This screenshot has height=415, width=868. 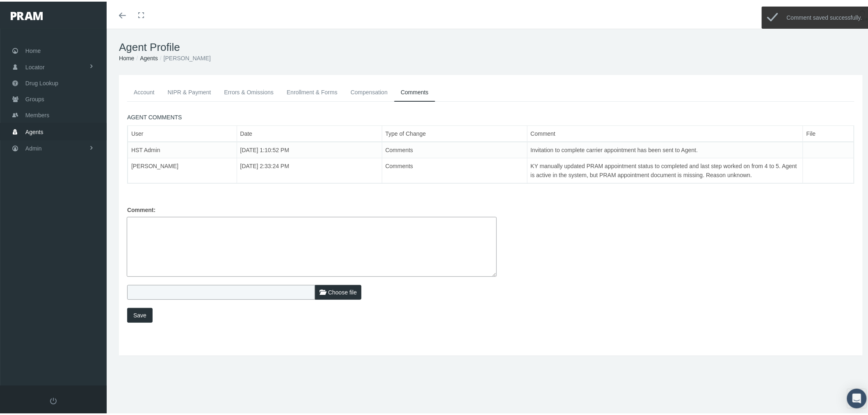 What do you see at coordinates (664, 168) in the screenshot?
I see `td: KY manually updated PRAM appointment status to completed and last step worked on from 4 to 5. Age...` at bounding box center [664, 168].